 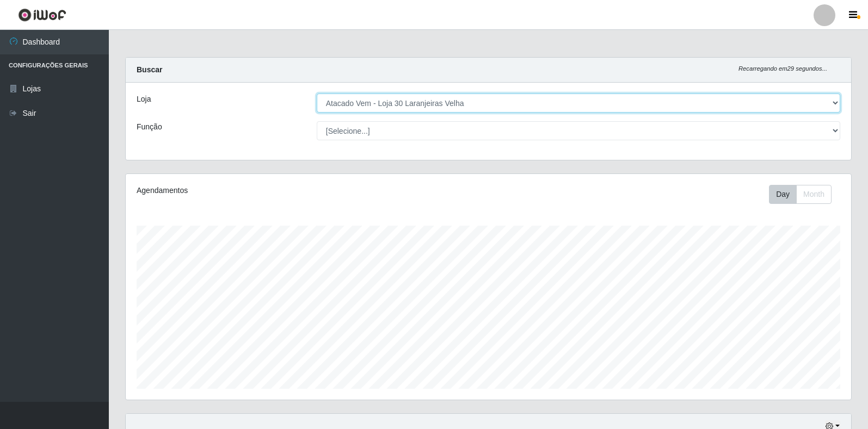 What do you see at coordinates (782, 194) in the screenshot?
I see `button: Day` at bounding box center [782, 194].